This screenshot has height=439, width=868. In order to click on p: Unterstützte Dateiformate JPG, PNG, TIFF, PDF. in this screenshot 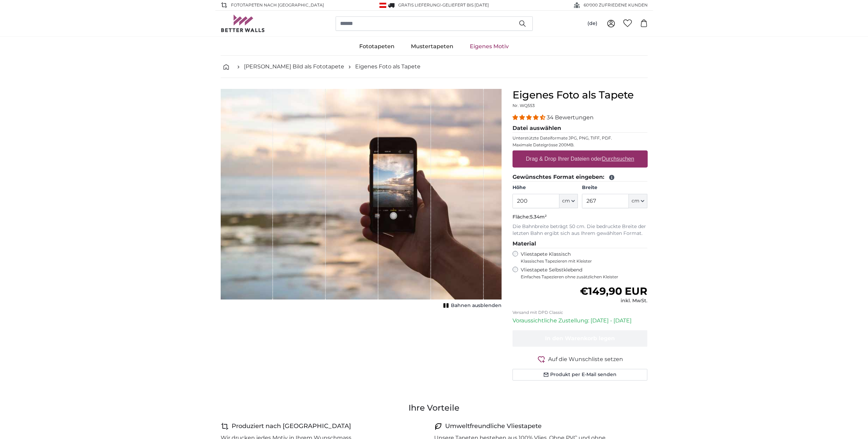, I will do `click(580, 139)`.